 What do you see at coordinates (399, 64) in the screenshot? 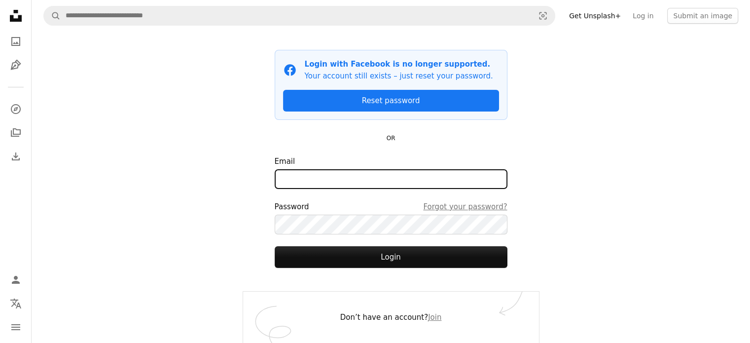
I see `p: Login with Facebook is no longer supported.` at bounding box center [399, 64].